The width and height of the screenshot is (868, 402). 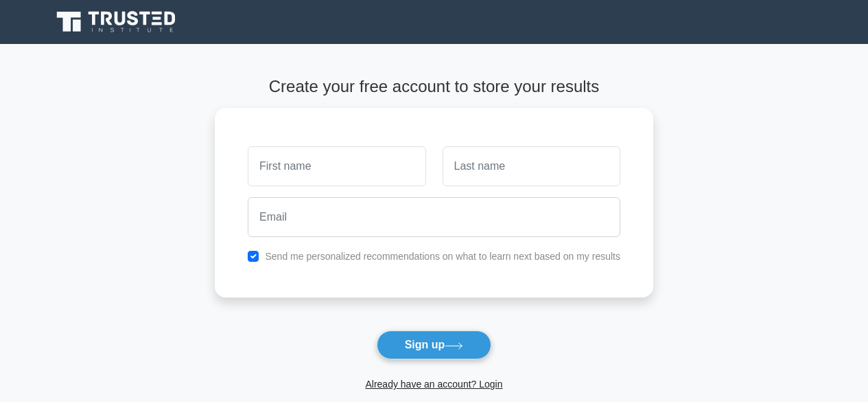 I want to click on input: Last name, so click(x=531, y=166).